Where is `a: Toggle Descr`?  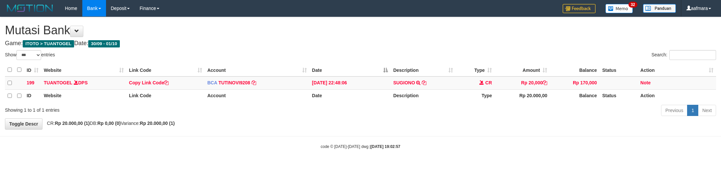
a: Toggle Descr is located at coordinates (24, 124).